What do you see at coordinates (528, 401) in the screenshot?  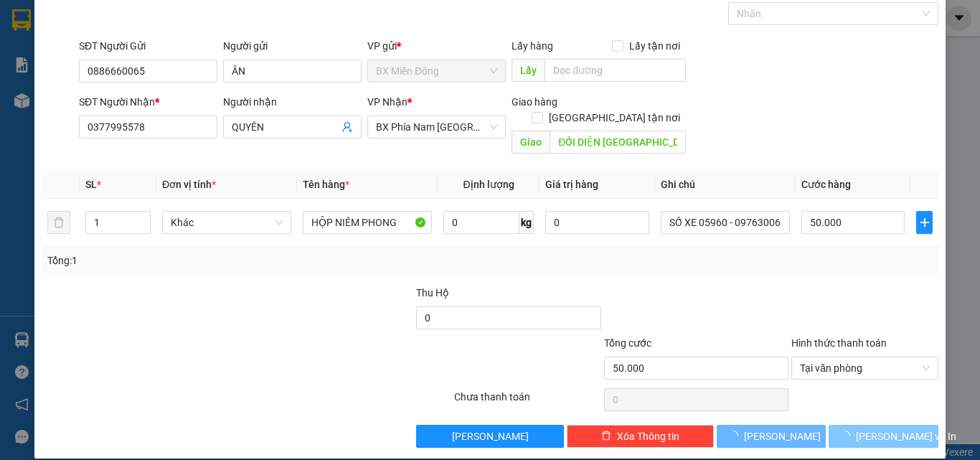 I see `div: Chưa thanh toán` at bounding box center [528, 401].